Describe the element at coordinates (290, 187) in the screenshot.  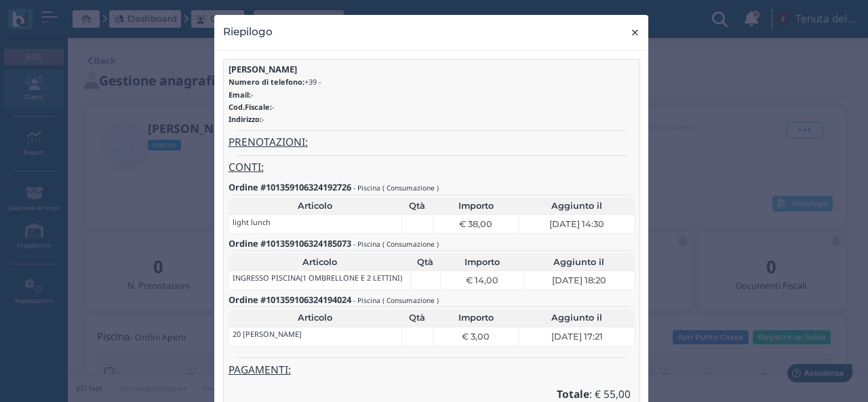
I see `b: Ordine #101359106324192726` at that location.